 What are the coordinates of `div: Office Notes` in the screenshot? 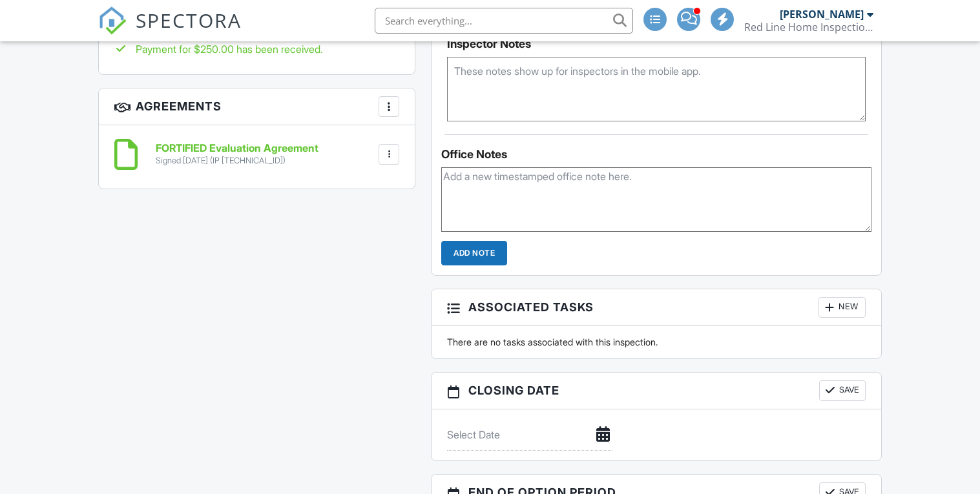 It's located at (656, 154).